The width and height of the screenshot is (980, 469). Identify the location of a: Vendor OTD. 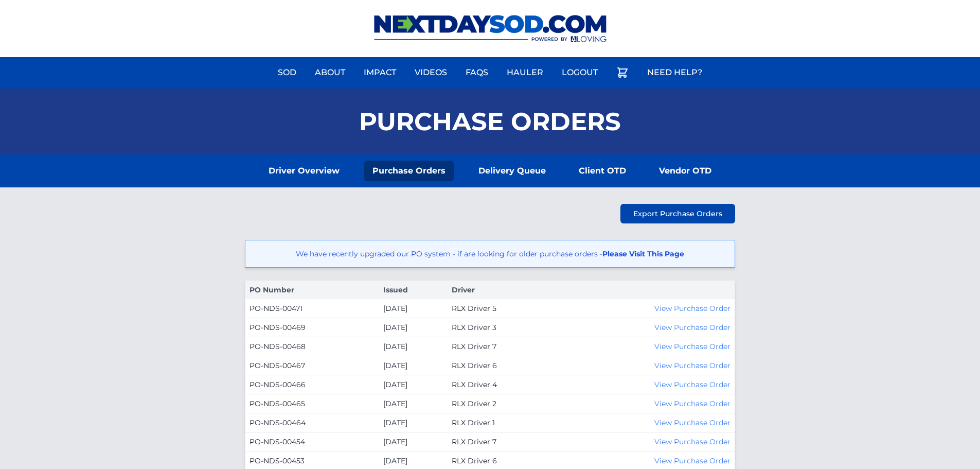
(685, 171).